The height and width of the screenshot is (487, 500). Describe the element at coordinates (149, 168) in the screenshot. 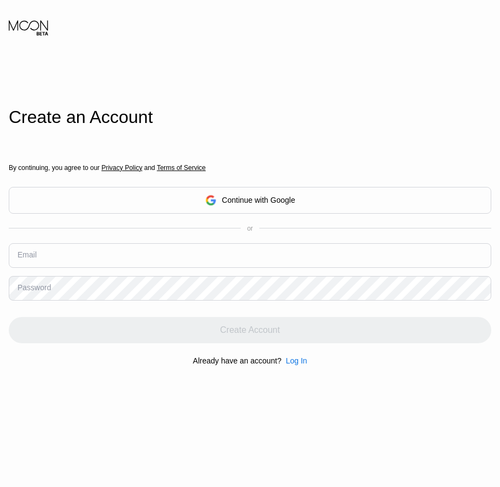

I see `span: and` at that location.